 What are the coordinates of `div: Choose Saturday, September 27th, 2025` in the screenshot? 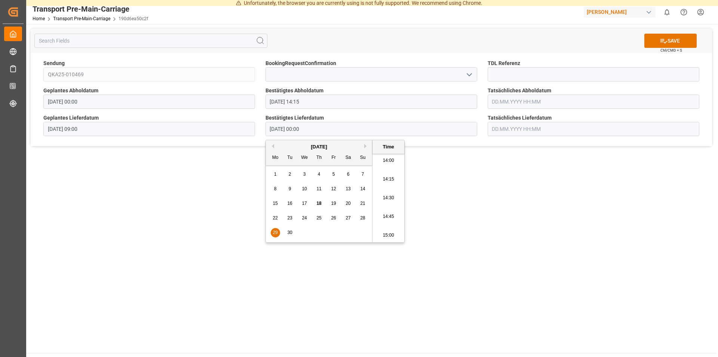 It's located at (348, 218).